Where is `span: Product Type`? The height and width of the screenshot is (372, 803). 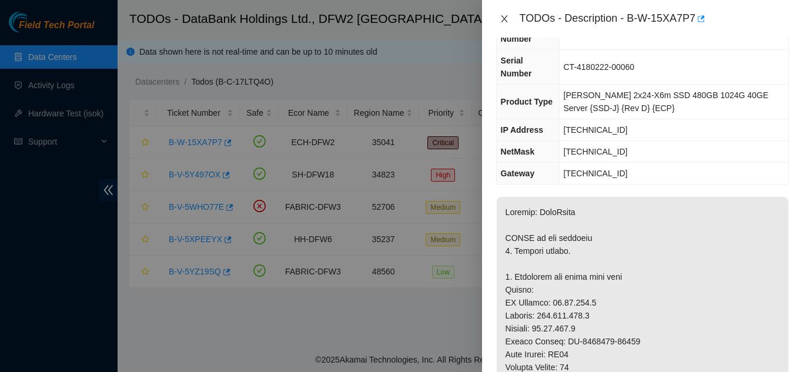 span: Product Type is located at coordinates (527, 102).